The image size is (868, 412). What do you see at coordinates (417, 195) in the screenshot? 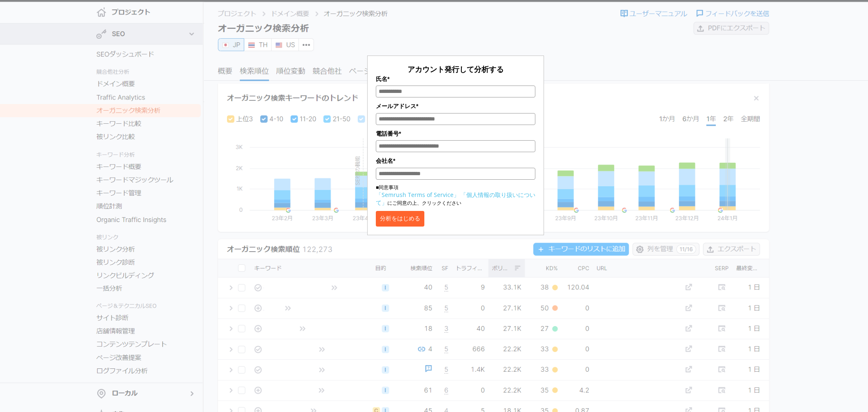
I see `a: 「Semrush Terms of Service」` at bounding box center [417, 195].